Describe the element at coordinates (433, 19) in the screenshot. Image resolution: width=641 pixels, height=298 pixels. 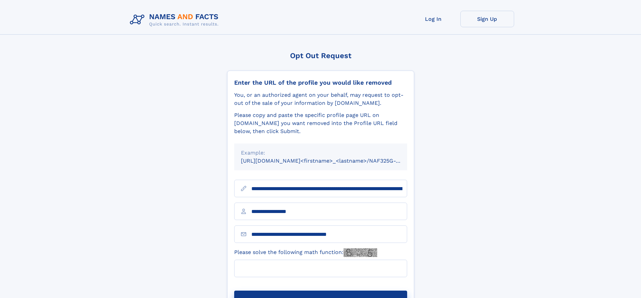
I see `a: Log In` at that location.